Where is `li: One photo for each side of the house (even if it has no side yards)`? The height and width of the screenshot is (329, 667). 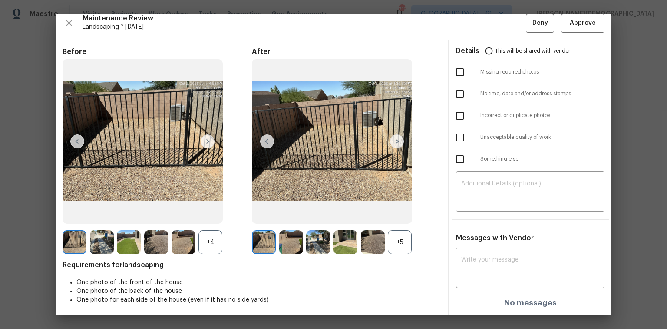 li: One photo for each side of the house (even if it has no side yards) is located at coordinates (259, 299).